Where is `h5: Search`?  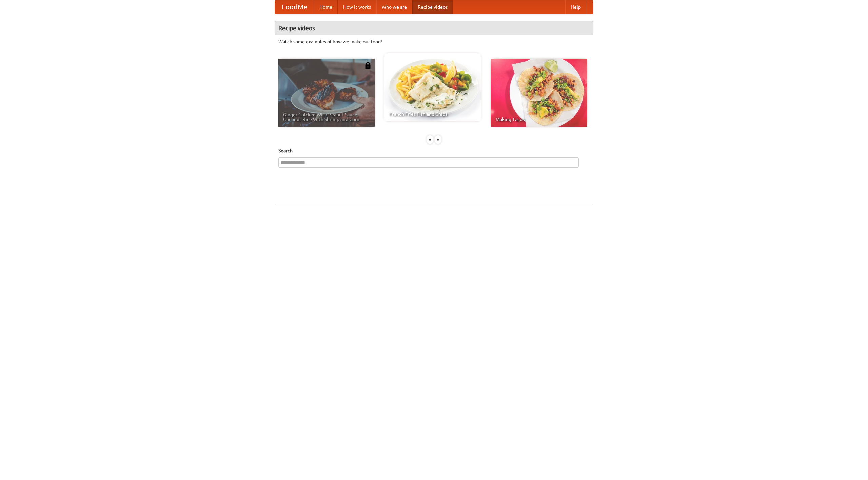
h5: Search is located at coordinates (434, 150).